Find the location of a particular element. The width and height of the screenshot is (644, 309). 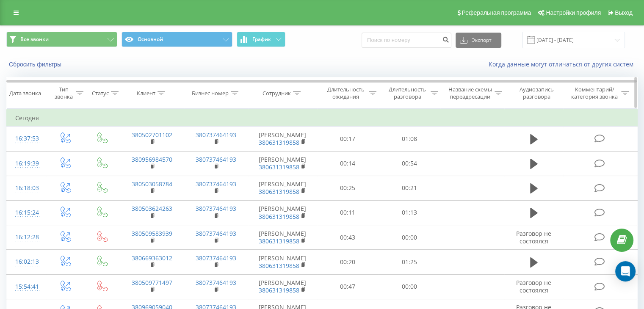

td: 00:54 is located at coordinates (409, 164).